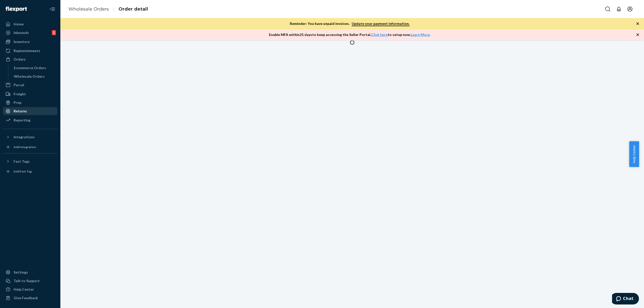  Describe the element at coordinates (19, 24) in the screenshot. I see `div: Home` at that location.